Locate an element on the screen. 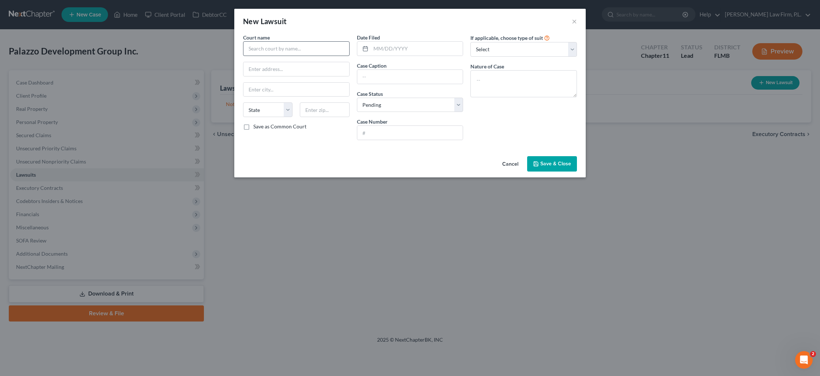 This screenshot has height=376, width=820. input: Enter address... is located at coordinates (296, 69).